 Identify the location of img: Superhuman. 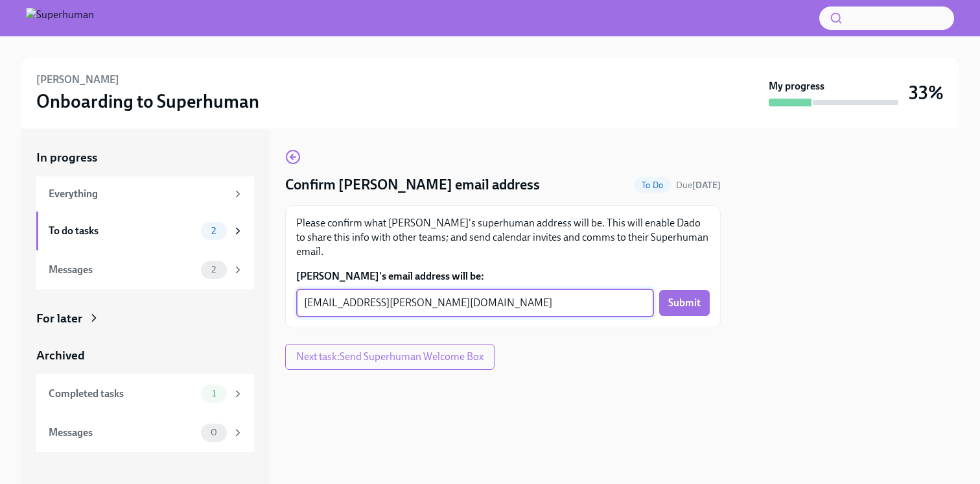
(60, 18).